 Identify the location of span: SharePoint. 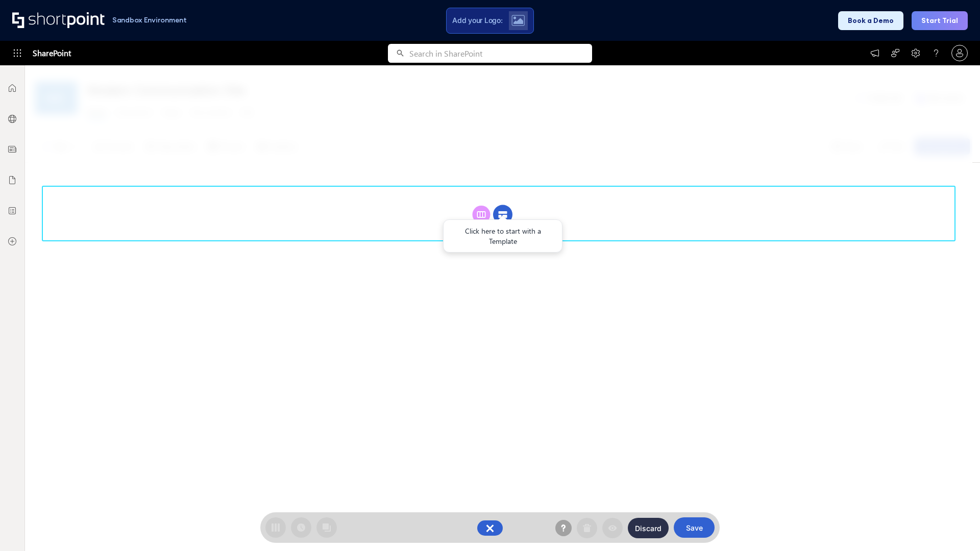
(51, 53).